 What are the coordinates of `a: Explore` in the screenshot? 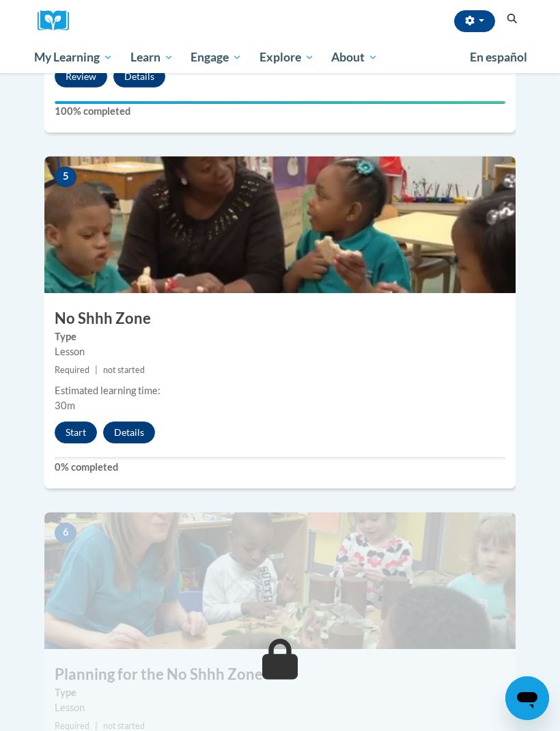 It's located at (287, 57).